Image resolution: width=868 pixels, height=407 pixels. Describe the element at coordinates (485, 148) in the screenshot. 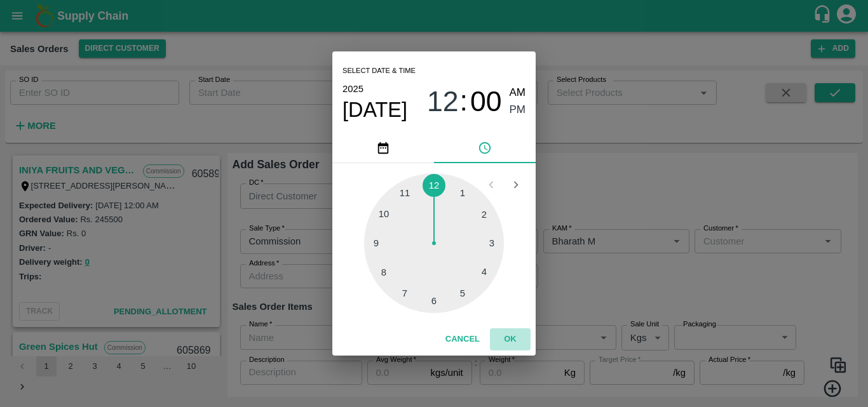

I see `button: pick time` at that location.